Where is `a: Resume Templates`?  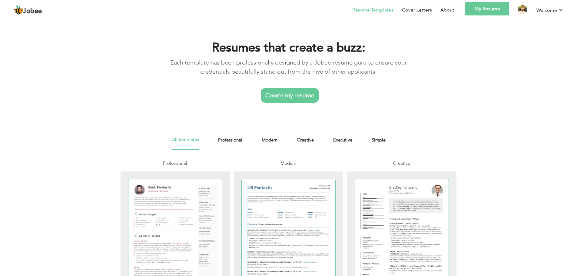 a: Resume Templates is located at coordinates (373, 10).